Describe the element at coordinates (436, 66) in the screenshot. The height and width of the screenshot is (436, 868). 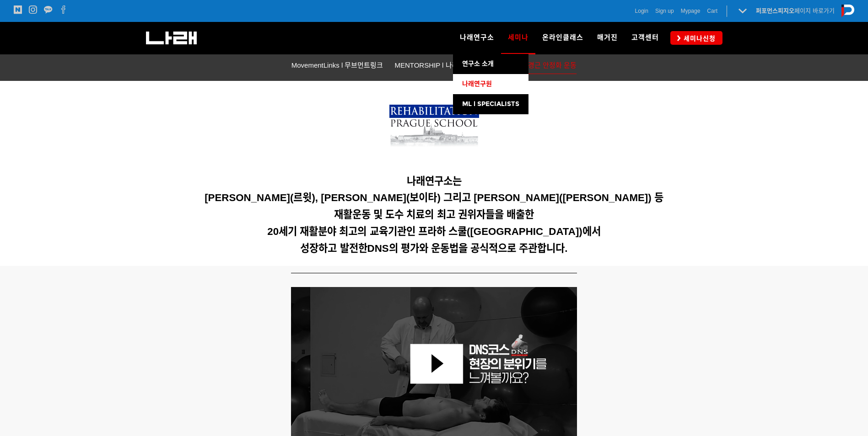
I see `a: MENTORSHIP l 나래멘토십` at that location.